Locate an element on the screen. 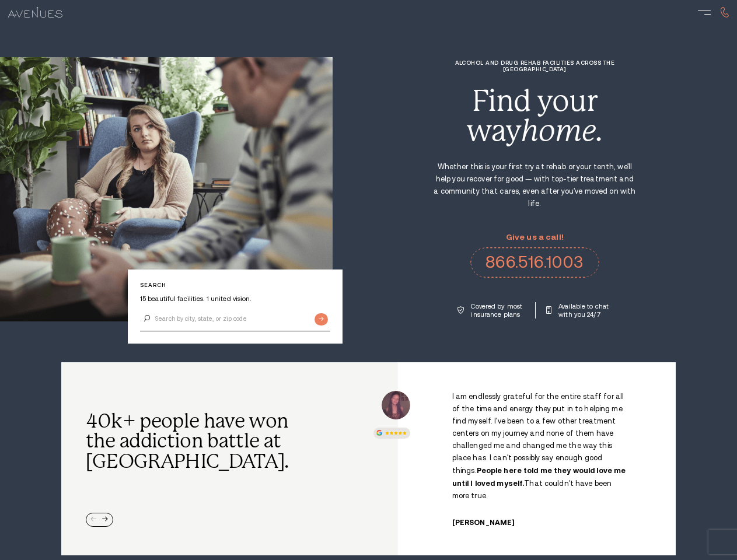 This screenshot has width=737, height=560. a: 866.516.1003 is located at coordinates (535, 263).